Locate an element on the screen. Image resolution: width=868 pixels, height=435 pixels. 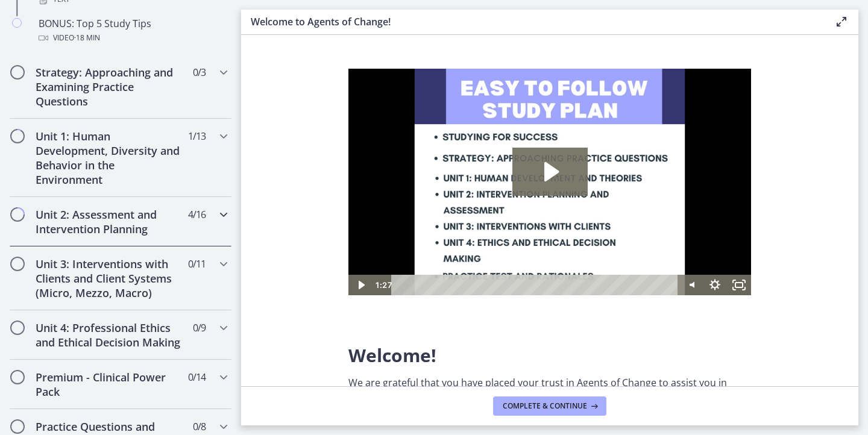
h2: Premium - Clinical Power Pack is located at coordinates (109, 384).